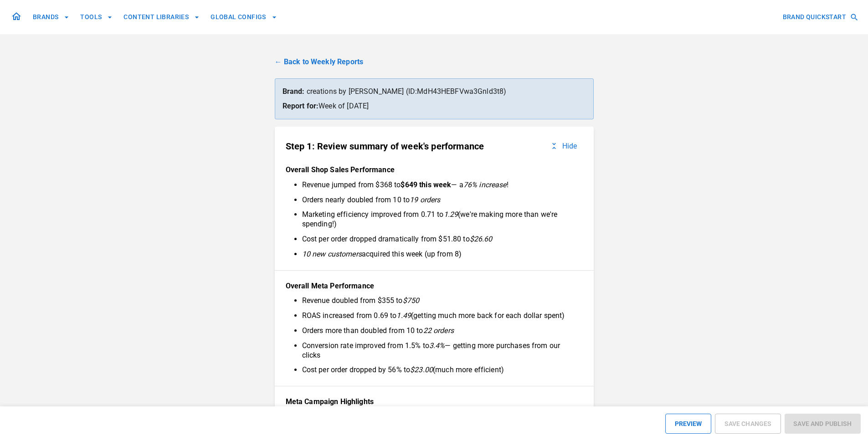  I want to click on button: GLOBAL CONFIGS, so click(243, 17).